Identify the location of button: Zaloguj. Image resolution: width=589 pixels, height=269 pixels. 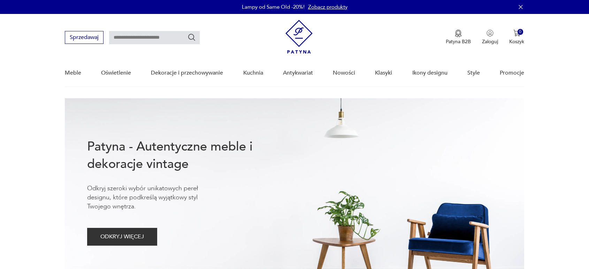
(490, 37).